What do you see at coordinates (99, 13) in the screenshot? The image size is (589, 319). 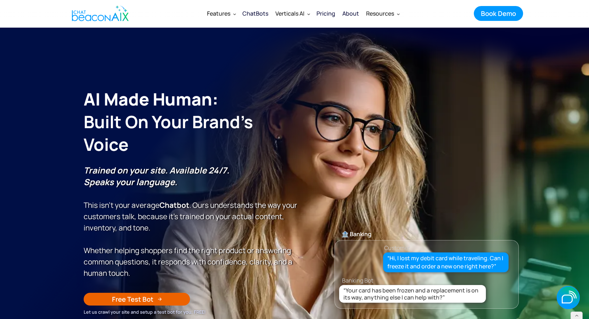 I see `a: home` at bounding box center [99, 13].